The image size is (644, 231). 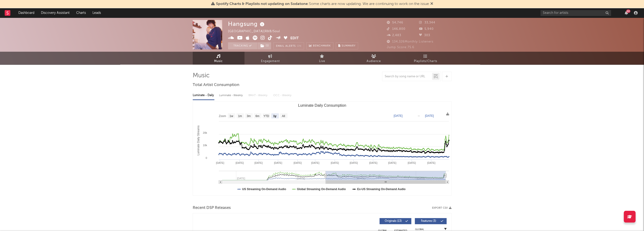 What do you see at coordinates (426, 58) in the screenshot?
I see `a: Playlists/Charts` at bounding box center [426, 58].